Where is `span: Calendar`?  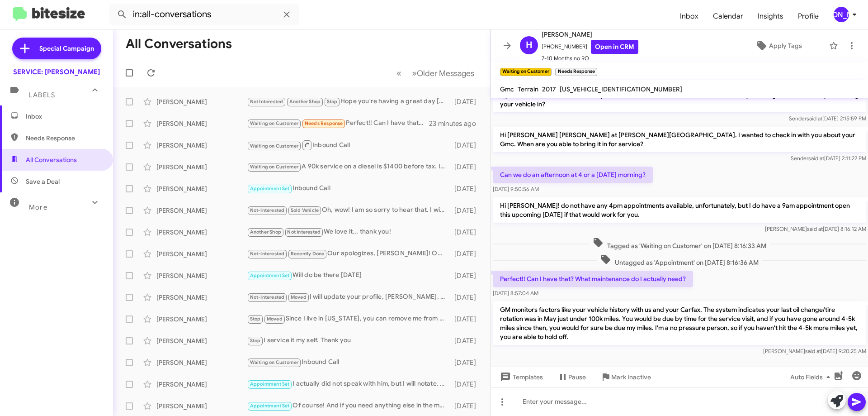
span: Calendar is located at coordinates (727, 17).